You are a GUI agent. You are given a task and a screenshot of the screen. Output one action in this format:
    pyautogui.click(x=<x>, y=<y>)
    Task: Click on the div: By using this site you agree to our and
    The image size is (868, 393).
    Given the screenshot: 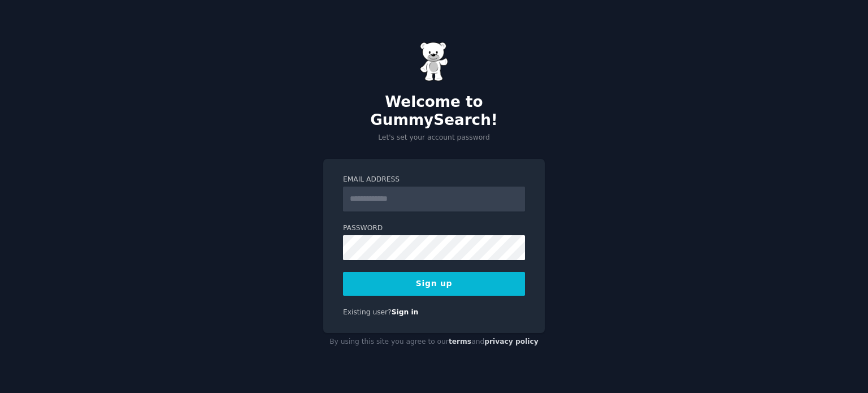 What is the action you would take?
    pyautogui.click(x=434, y=342)
    